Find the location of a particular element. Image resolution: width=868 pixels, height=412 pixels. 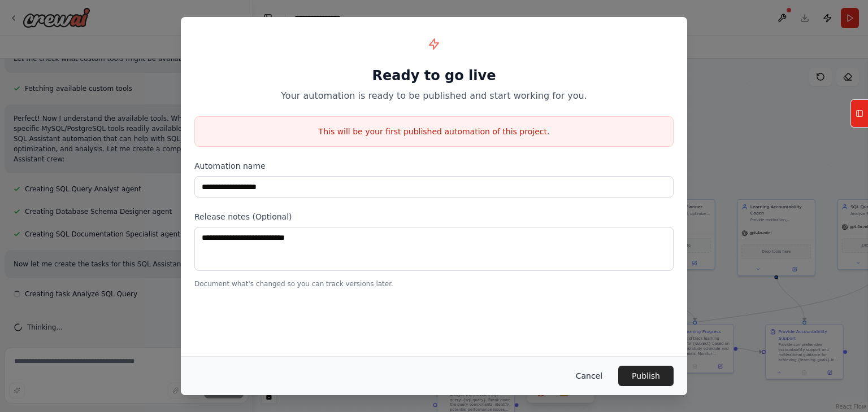

label: Release notes (Optional) is located at coordinates (434, 217).